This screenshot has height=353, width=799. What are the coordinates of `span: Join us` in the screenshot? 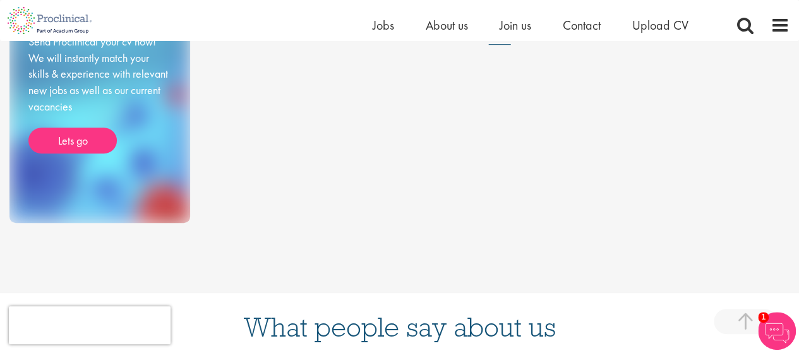 It's located at (516, 25).